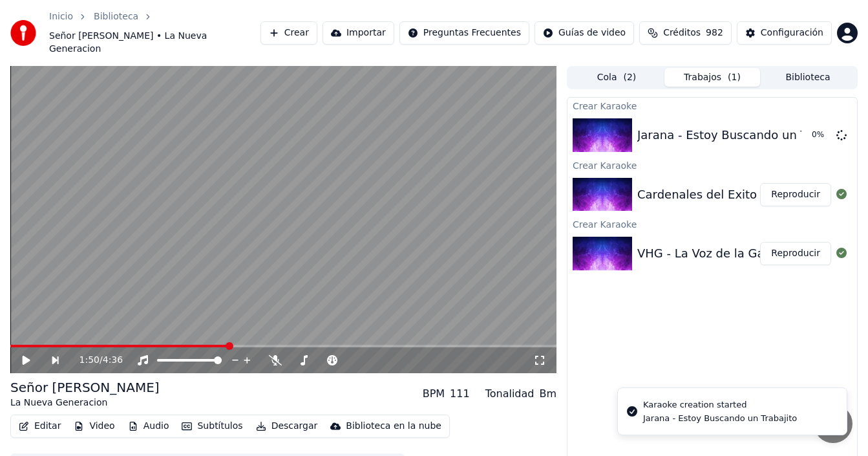 Image resolution: width=868 pixels, height=456 pixels. What do you see at coordinates (61, 17) in the screenshot?
I see `a: Inicio` at bounding box center [61, 17].